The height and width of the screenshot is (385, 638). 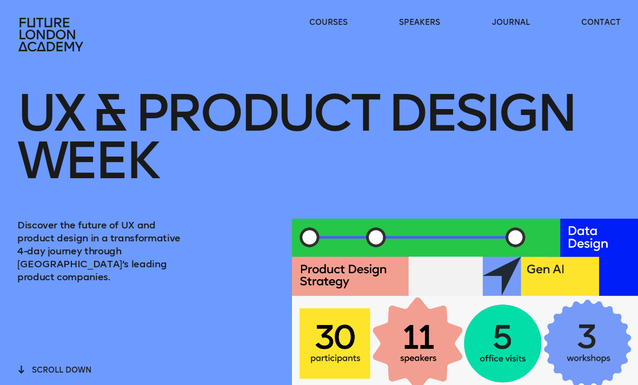 What do you see at coordinates (62, 370) in the screenshot?
I see `span: scroll down` at bounding box center [62, 370].